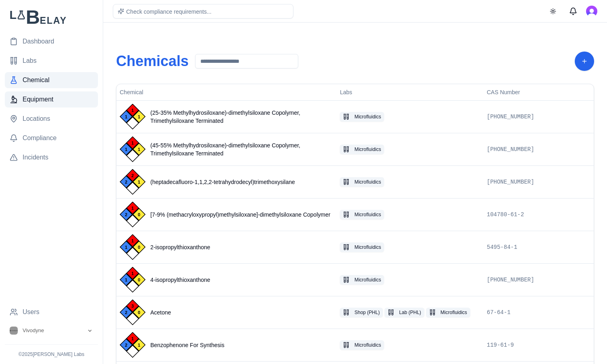  I want to click on td: 119-61-9, so click(538, 345).